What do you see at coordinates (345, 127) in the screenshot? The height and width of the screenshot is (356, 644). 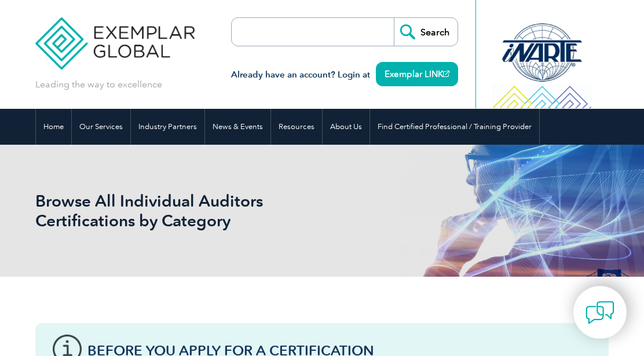 I see `a: About Us` at bounding box center [345, 127].